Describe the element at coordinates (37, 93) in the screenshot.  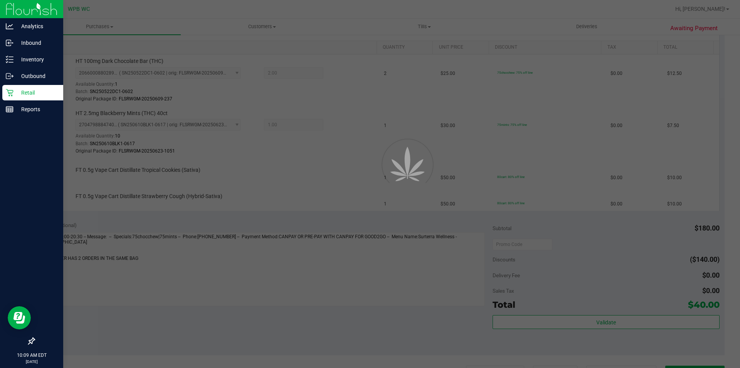
I see `p: Retail` at that location.